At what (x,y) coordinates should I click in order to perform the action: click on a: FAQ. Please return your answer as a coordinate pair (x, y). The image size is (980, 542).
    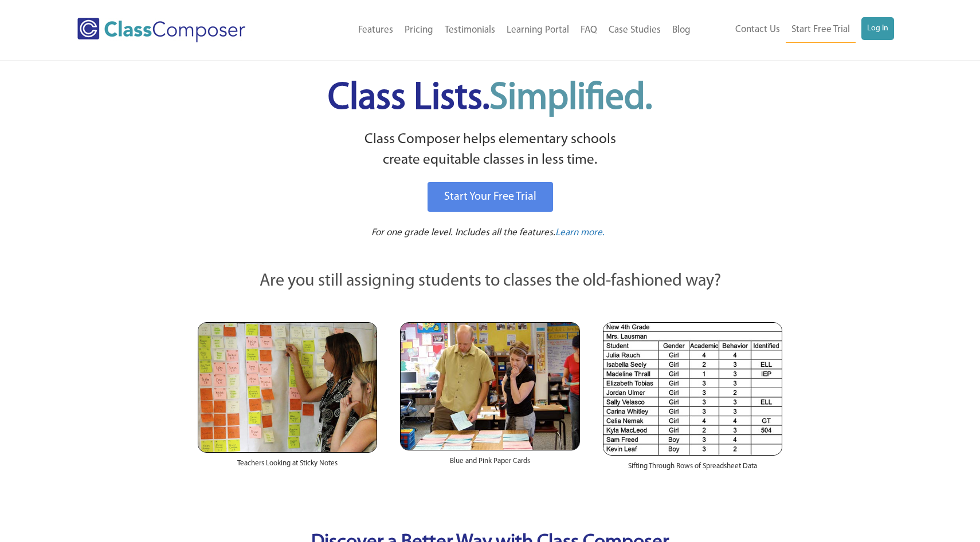
    Looking at the image, I should click on (589, 31).